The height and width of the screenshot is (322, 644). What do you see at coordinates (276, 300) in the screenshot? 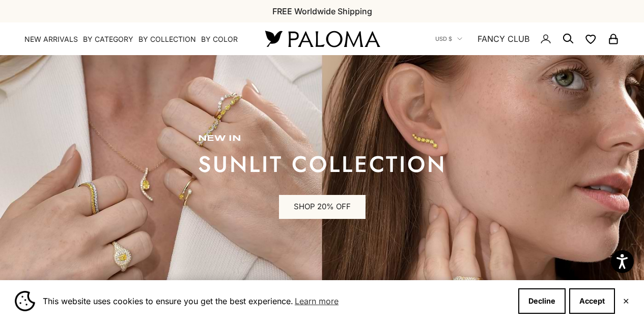
I see `span: This website uses cookies to ensure you get the best experience.` at bounding box center [276, 300].